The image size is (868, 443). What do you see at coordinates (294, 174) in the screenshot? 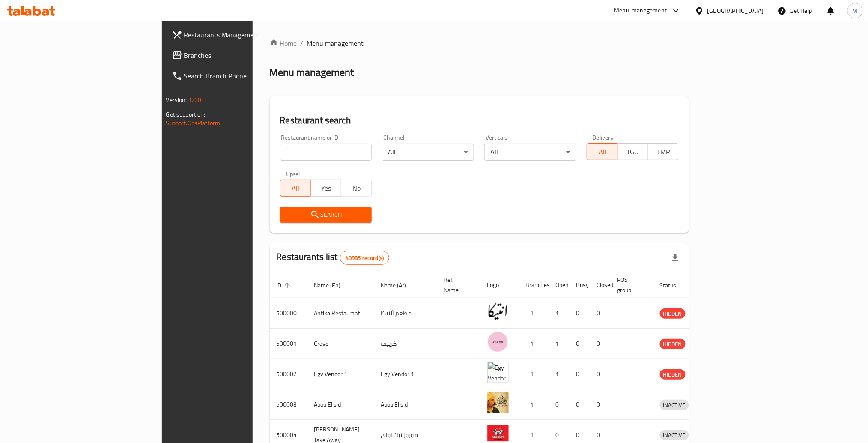
I see `label: Upsell` at bounding box center [294, 174].